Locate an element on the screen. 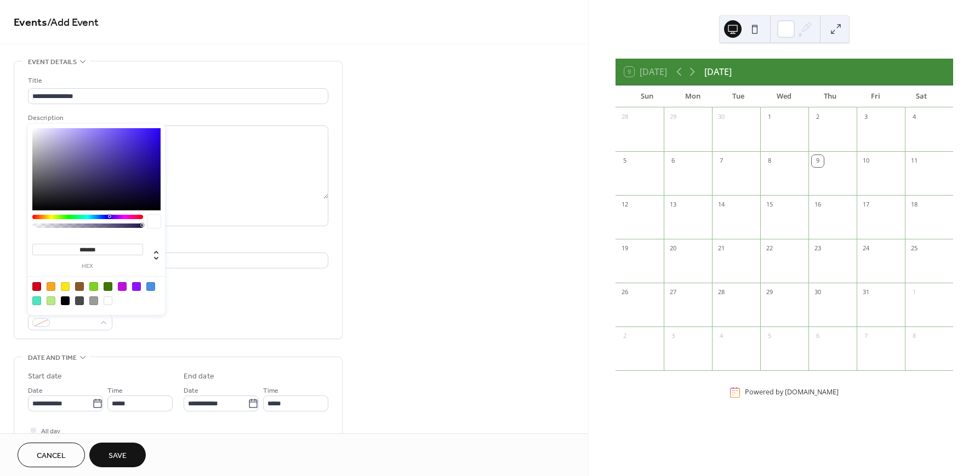 Image resolution: width=980 pixels, height=476 pixels. div: #B8E986 is located at coordinates (51, 301).